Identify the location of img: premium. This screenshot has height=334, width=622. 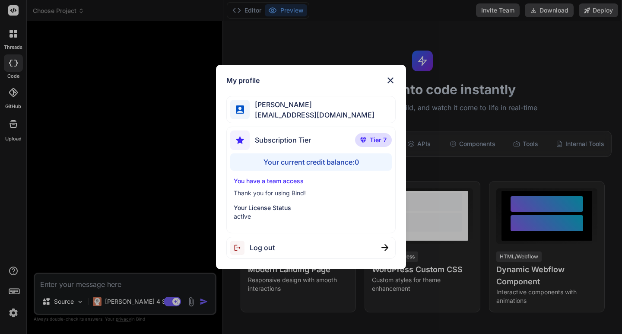
(363, 140).